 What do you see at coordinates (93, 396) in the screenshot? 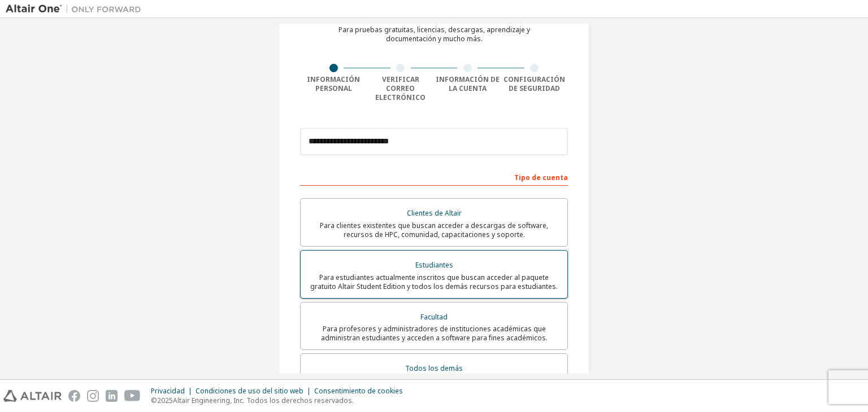
I see `img: instagram.svg` at bounding box center [93, 396].